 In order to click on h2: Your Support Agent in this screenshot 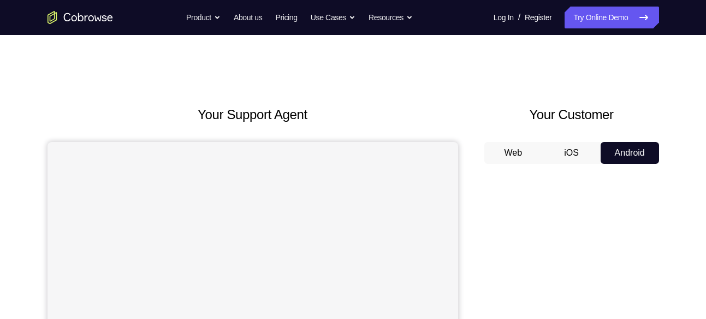, I will do `click(253, 115)`.